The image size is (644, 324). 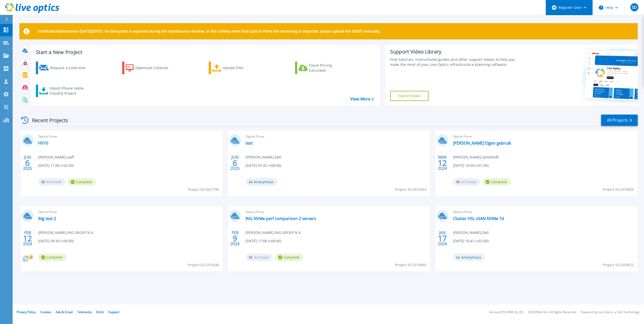 What do you see at coordinates (249, 143) in the screenshot?
I see `a: test` at bounding box center [249, 143].